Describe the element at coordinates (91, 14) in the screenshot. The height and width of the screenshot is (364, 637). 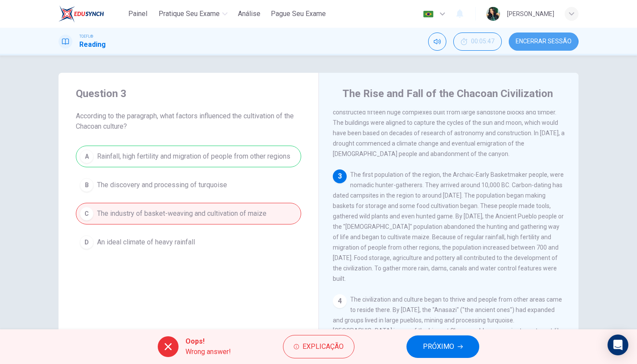
I see `a: EduSynch logo` at that location.